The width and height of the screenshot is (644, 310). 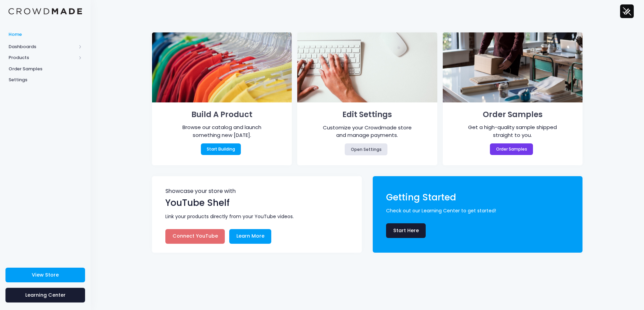 I want to click on a: Start Building, so click(x=221, y=149).